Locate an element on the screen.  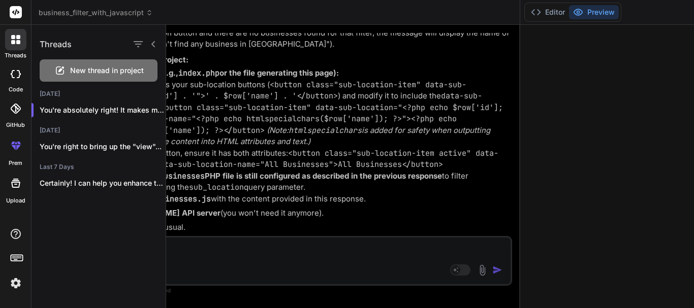
p: Certainly! I can help you enhance the... is located at coordinates (103, 183).